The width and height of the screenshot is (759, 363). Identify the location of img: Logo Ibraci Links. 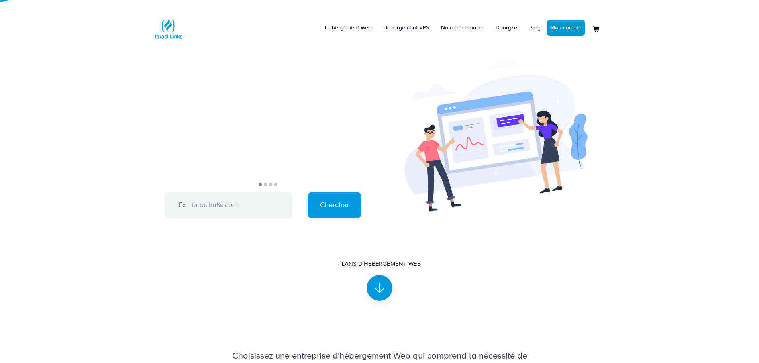
(169, 29).